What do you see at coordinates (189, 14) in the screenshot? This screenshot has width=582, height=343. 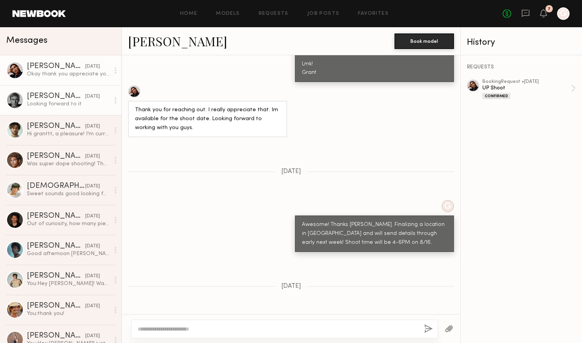 I see `a: Home` at bounding box center [189, 14].